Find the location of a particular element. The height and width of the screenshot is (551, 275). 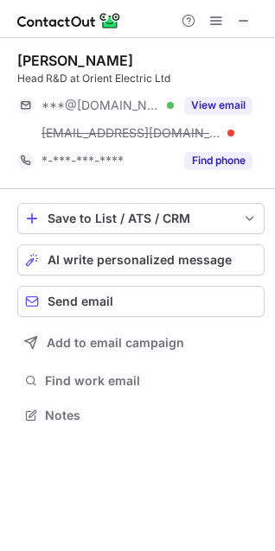

button: Find work email is located at coordinates (141, 381).